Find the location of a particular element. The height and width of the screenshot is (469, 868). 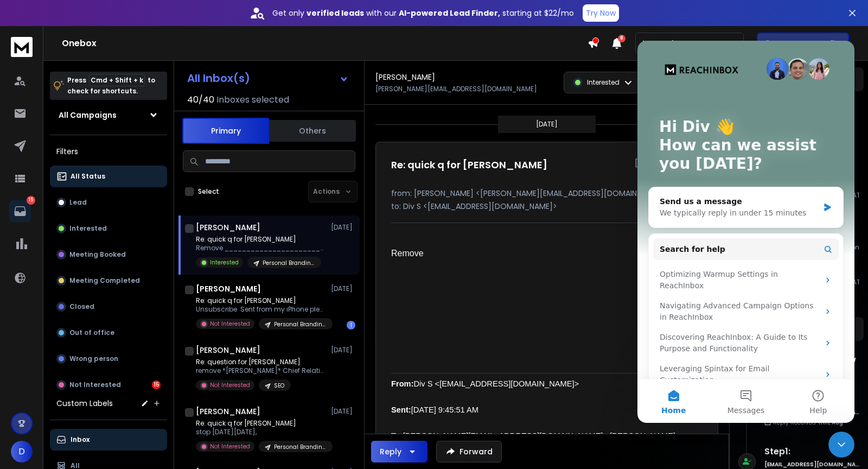

button: Help is located at coordinates (181, 361).